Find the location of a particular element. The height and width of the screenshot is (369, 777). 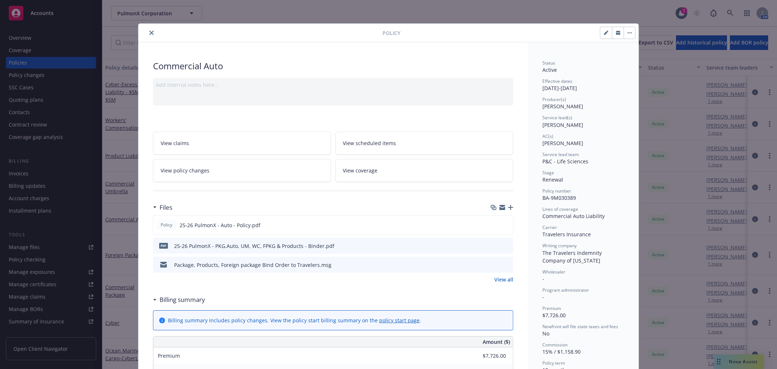

span: Newfront will file state taxes and fees is located at coordinates (580, 326).